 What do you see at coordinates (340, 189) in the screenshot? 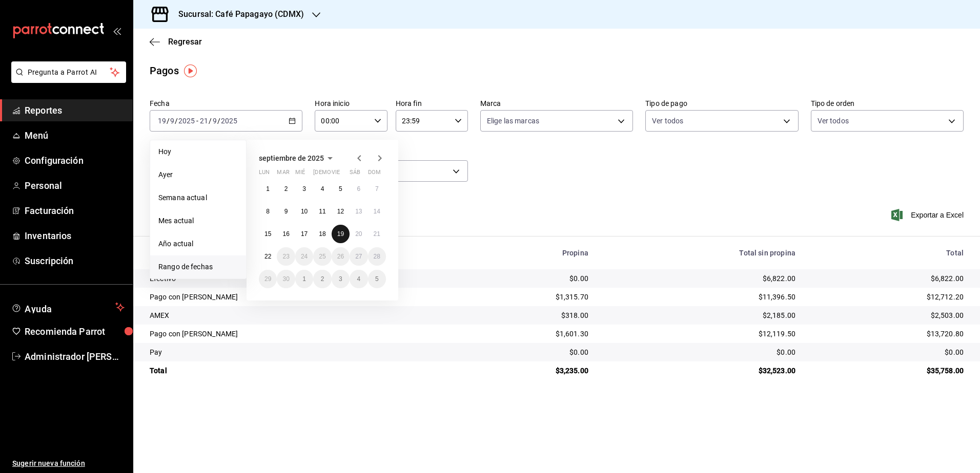
I see `abbr: 5 de septiembre de 2025` at bounding box center [340, 189].